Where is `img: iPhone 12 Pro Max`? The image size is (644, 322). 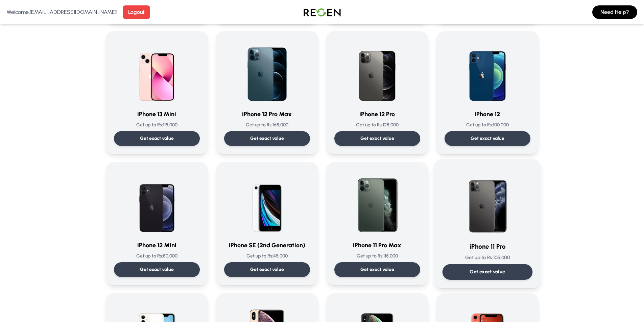 img: iPhone 12 Pro Max is located at coordinates (267, 71).